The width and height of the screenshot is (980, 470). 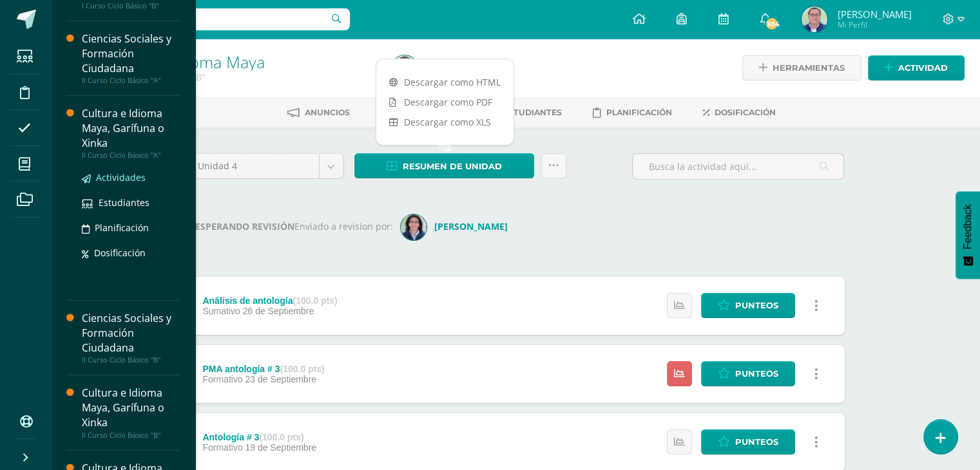 What do you see at coordinates (238, 62) in the screenshot?
I see `h1: Cultura e Idioma Maya` at bounding box center [238, 62].